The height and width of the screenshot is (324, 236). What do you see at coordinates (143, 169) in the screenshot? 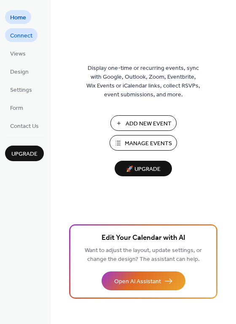
I see `span: 🚀 Upgrade` at bounding box center [143, 169].